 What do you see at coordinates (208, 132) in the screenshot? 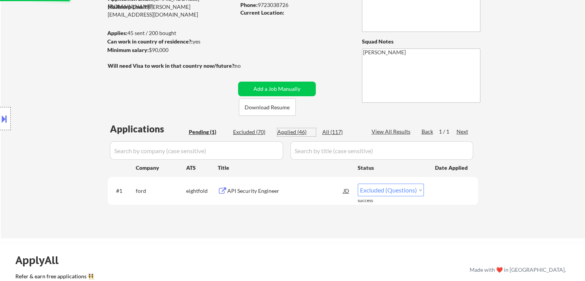
I see `div: Pending (1)` at bounding box center [208, 132].